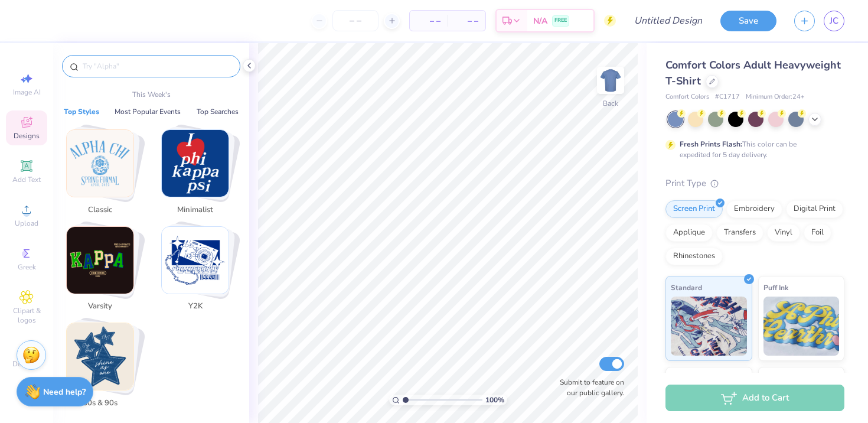 The image size is (868, 423). I want to click on span: Comfort Colors, so click(687, 97).